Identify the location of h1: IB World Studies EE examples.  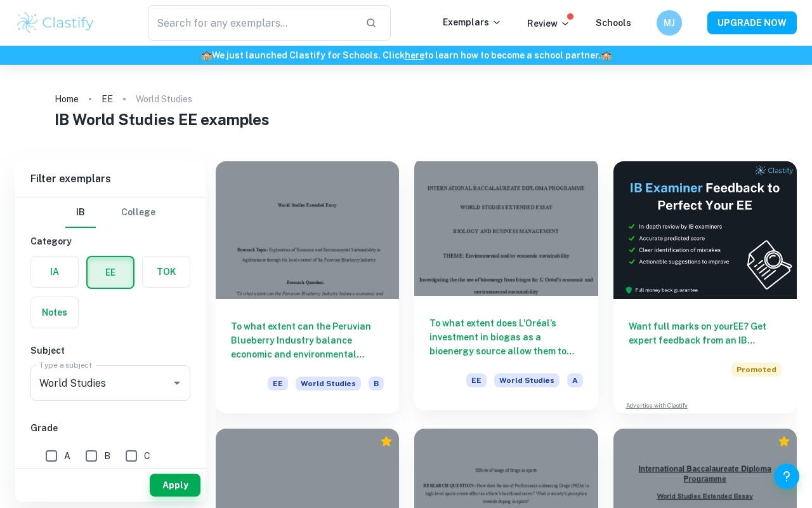
(406, 120).